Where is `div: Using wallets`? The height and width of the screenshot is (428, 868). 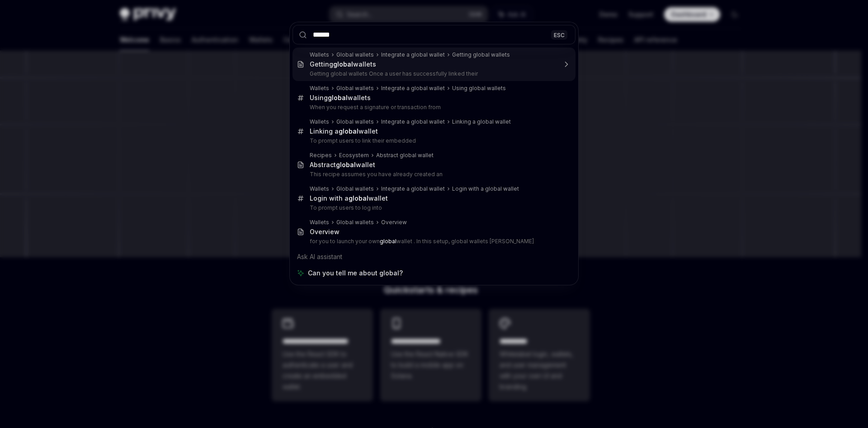 div: Using wallets is located at coordinates (340, 98).